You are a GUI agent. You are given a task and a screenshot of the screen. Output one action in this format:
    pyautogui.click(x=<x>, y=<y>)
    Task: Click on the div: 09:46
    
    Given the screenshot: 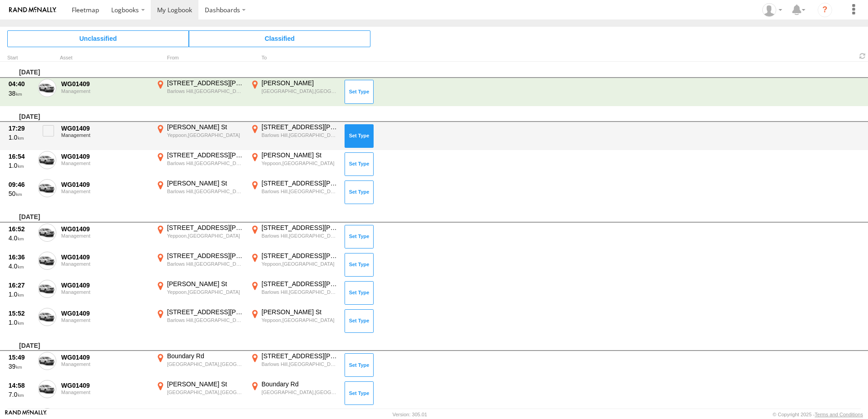 What is the action you would take?
    pyautogui.click(x=21, y=185)
    